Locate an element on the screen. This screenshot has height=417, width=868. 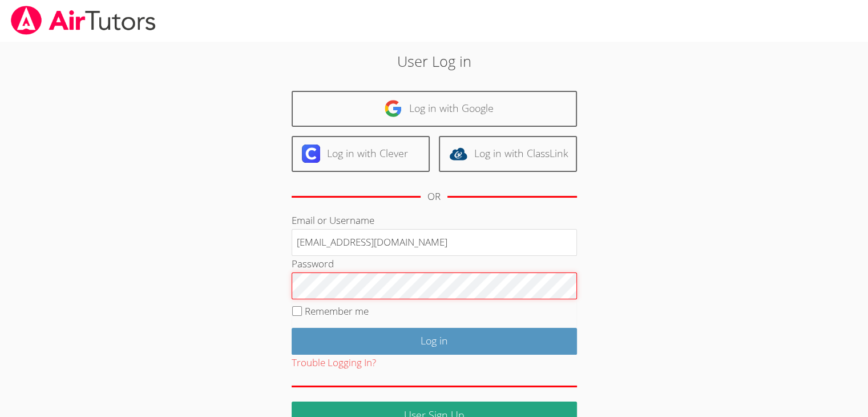
img: airtutors_banner-c4298cdbf04f3fff15de1276eac7730deb9818008684d7c2e4769d2f7ddbe033.png is located at coordinates (83, 20).